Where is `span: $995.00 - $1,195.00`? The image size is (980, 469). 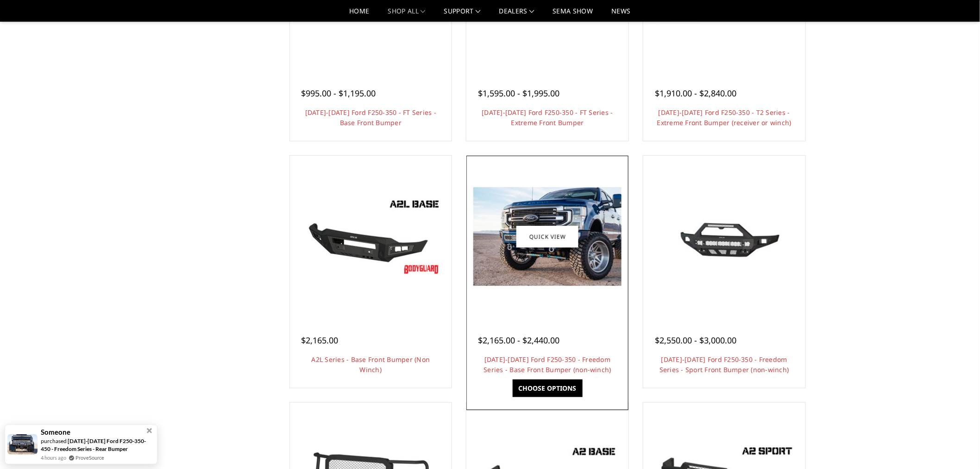 span: $995.00 - $1,195.00 is located at coordinates (338, 93).